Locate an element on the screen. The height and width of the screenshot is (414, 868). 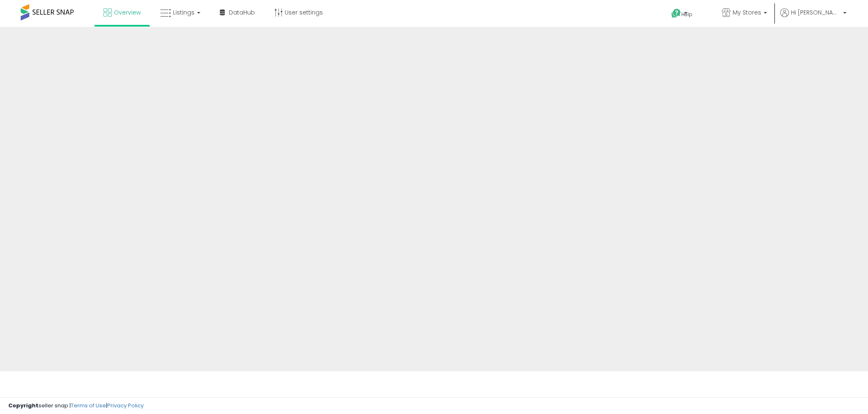
span: Listings is located at coordinates (184, 12).